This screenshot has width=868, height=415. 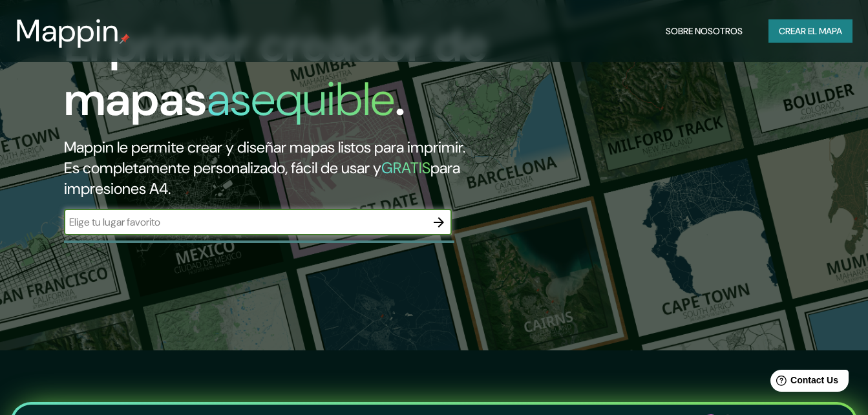 I want to click on h1: asequible, so click(x=300, y=99).